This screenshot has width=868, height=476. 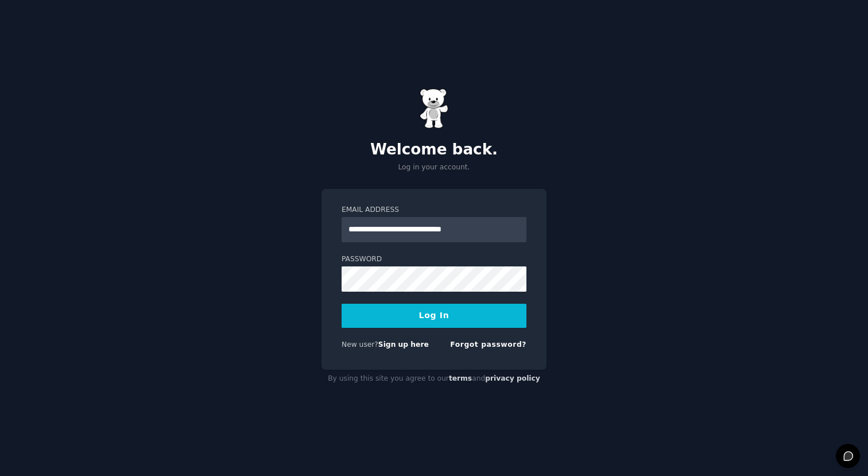 What do you see at coordinates (488, 345) in the screenshot?
I see `a: Forgot password?` at bounding box center [488, 345].